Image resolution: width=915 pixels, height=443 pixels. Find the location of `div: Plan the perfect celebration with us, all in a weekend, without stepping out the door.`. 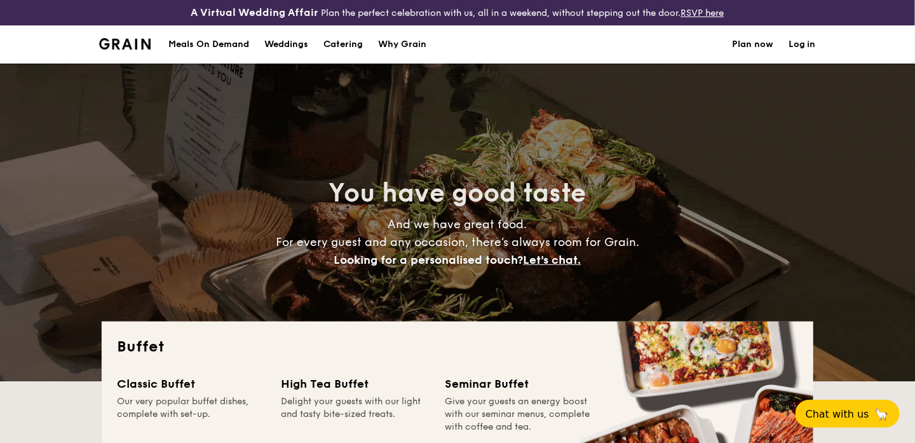

div: Plan the perfect celebration with us, all in a weekend, without stepping out the door. is located at coordinates (457, 13).